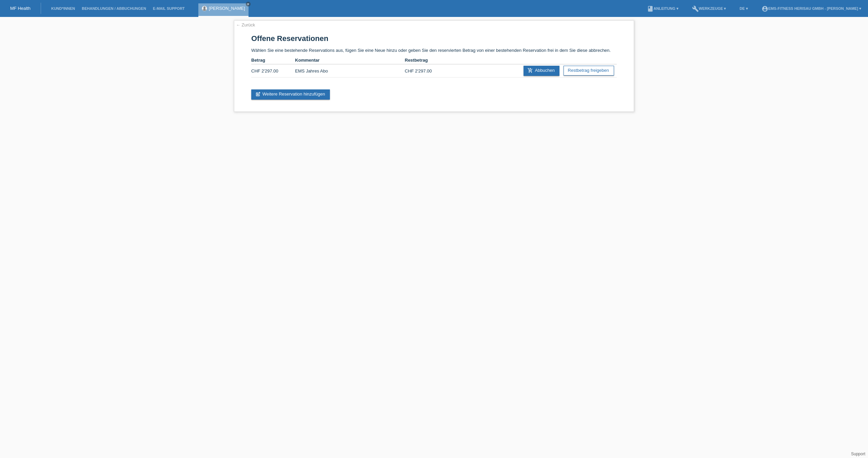 Image resolution: width=868 pixels, height=458 pixels. I want to click on i: add_shopping_cart, so click(530, 70).